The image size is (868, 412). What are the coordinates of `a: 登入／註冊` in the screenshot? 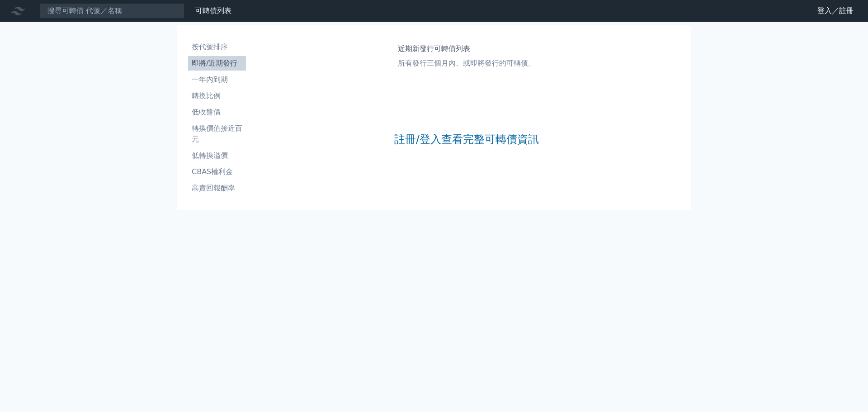 It's located at (835, 11).